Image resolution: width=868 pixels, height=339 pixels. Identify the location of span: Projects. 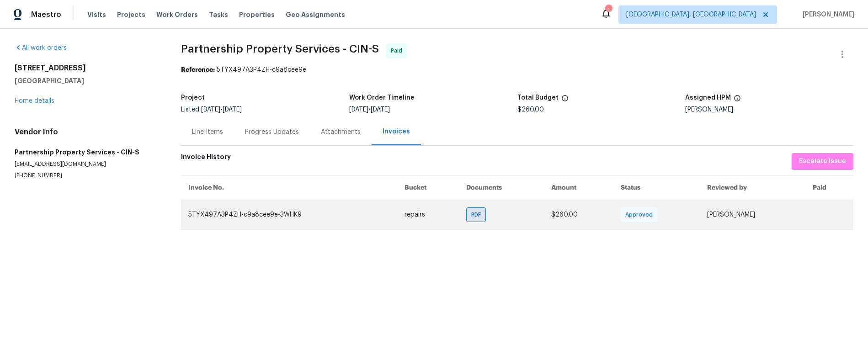
(131, 14).